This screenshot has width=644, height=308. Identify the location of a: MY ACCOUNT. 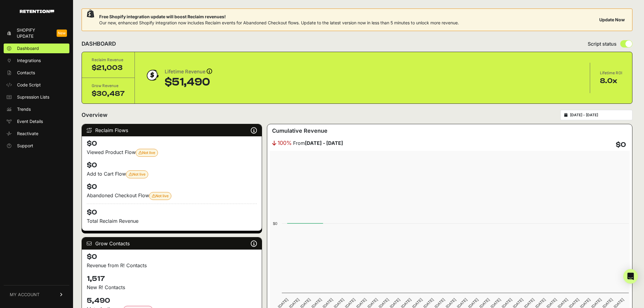
(36, 295).